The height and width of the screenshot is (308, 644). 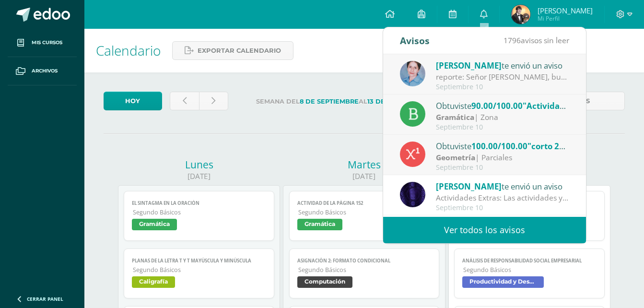 What do you see at coordinates (199, 216) in the screenshot?
I see `a: El sintagma en la oraciónSegundo BásicosGramática` at bounding box center [199, 216].